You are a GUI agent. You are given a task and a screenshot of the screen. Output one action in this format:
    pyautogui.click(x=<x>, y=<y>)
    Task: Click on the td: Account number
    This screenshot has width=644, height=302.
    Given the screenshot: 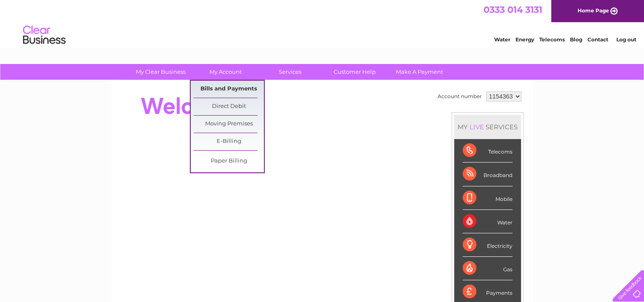 What is the action you would take?
    pyautogui.click(x=460, y=96)
    